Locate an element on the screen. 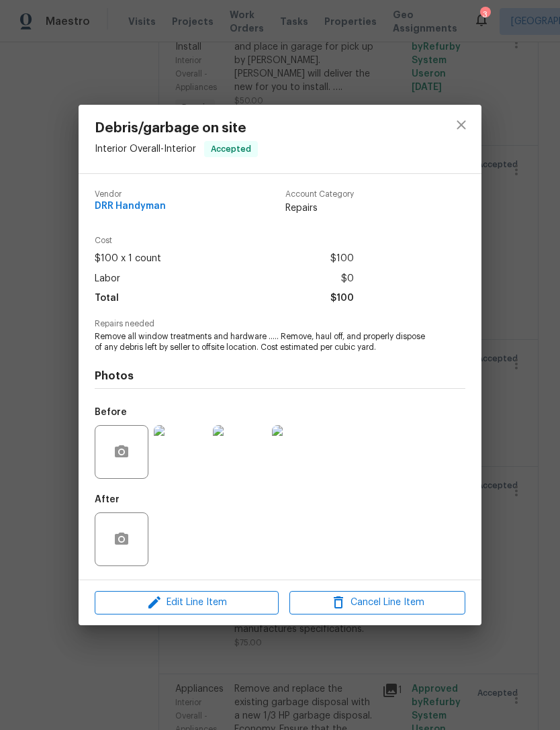 The width and height of the screenshot is (560, 730). span: Cancel Line Item is located at coordinates (377, 602).